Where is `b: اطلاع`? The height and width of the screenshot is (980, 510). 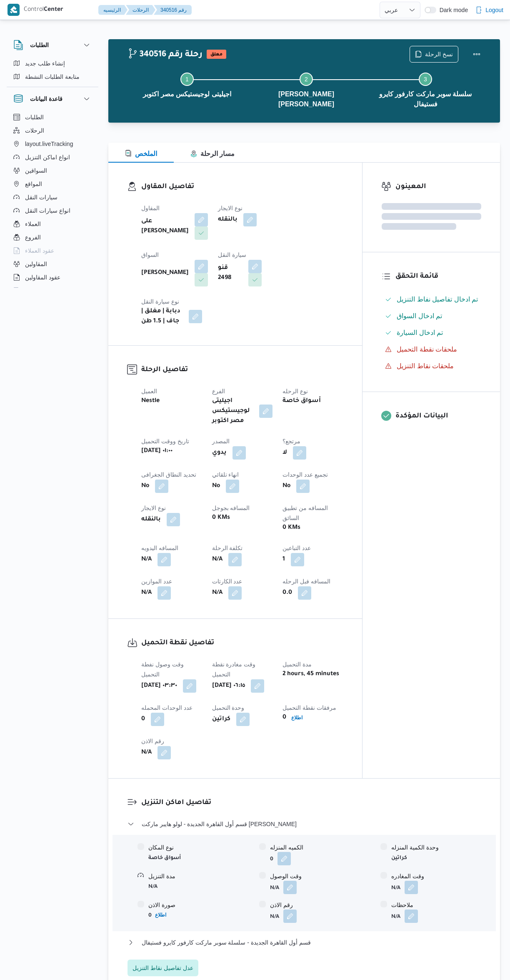 b: اطلاع is located at coordinates (160, 915).